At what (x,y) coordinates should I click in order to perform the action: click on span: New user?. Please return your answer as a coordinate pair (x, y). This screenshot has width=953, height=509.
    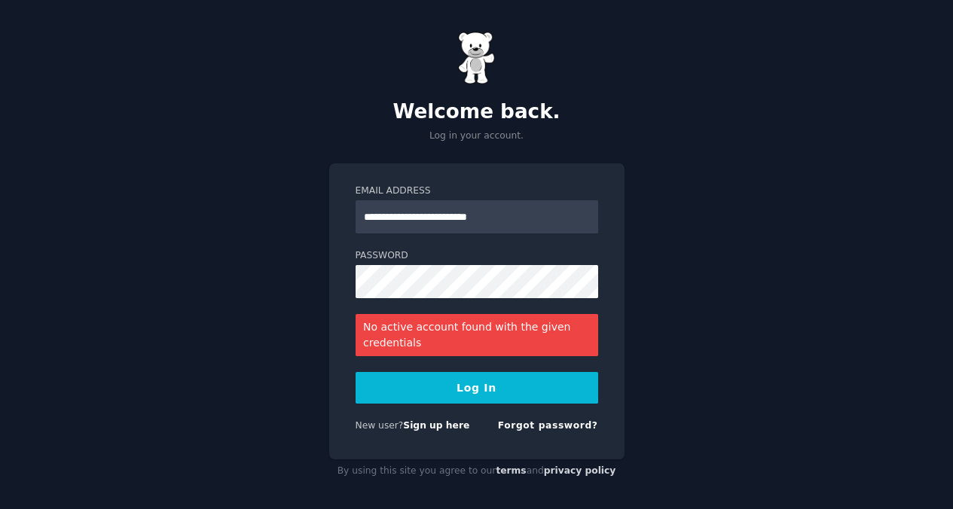
    Looking at the image, I should click on (380, 425).